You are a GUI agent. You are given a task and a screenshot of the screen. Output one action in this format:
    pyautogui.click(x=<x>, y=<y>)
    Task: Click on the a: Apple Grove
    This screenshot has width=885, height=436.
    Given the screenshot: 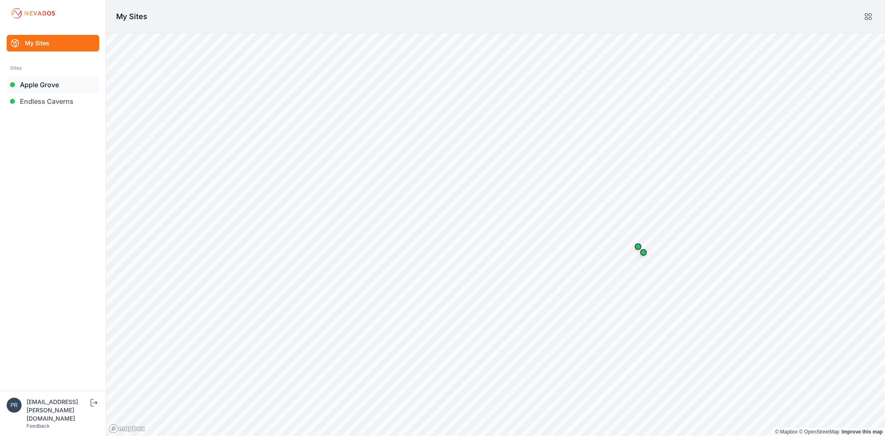 What is the action you would take?
    pyautogui.click(x=53, y=85)
    